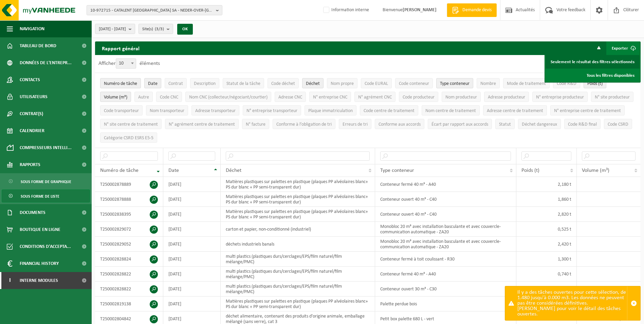  What do you see at coordinates (376, 83) in the screenshot?
I see `button: Code EURALCode EURAL: Activate to sort` at bounding box center [376, 83].